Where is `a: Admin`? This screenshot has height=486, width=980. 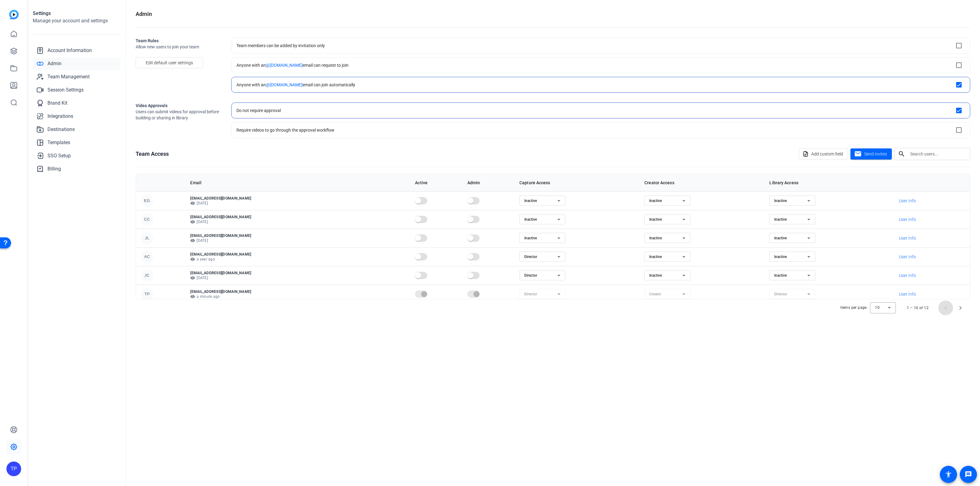 a: Admin is located at coordinates (77, 63).